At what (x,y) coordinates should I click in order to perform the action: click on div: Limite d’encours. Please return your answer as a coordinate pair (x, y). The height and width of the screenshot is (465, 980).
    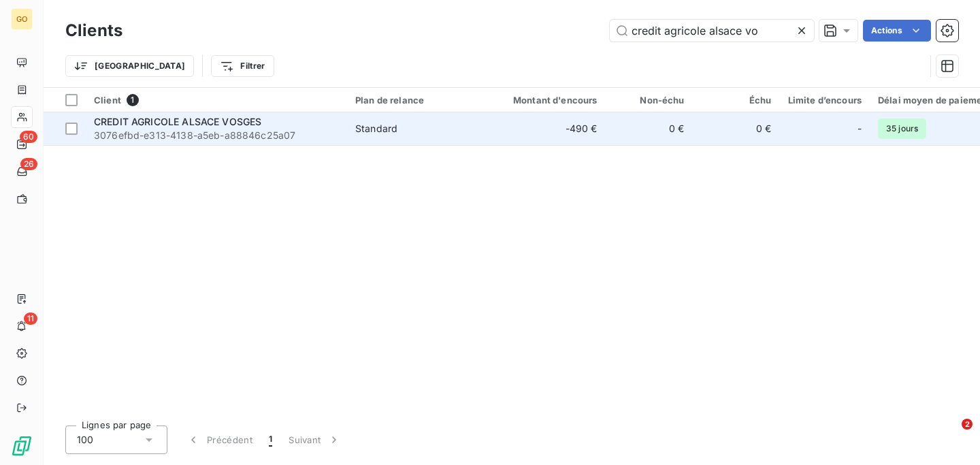
    Looking at the image, I should click on (825, 100).